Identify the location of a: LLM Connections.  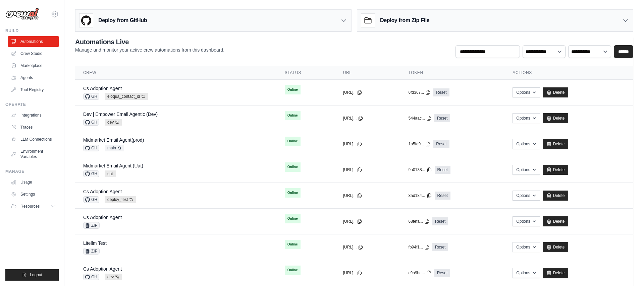
(33, 139).